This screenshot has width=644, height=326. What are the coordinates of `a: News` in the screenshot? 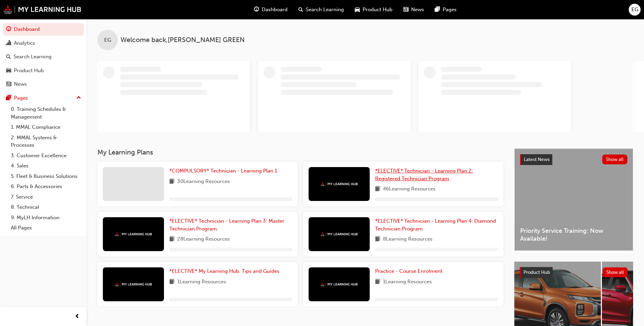 It's located at (43, 84).